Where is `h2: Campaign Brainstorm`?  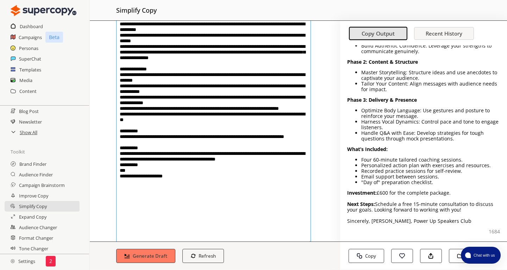
h2: Campaign Brainstorm is located at coordinates (42, 185).